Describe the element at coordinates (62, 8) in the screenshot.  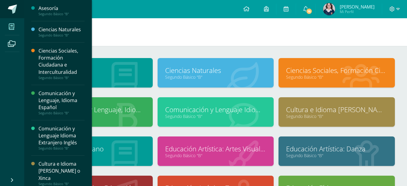
I see `div: Asesoría` at that location.